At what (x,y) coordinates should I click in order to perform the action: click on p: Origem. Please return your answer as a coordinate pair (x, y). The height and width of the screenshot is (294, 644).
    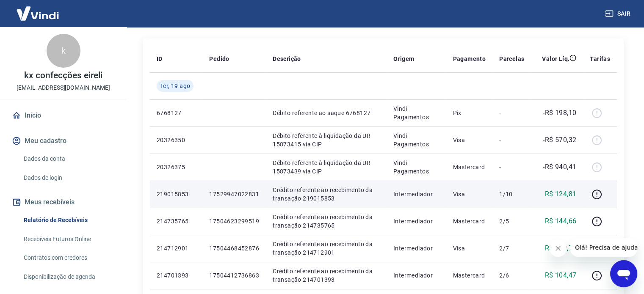
    Looking at the image, I should click on (404, 59).